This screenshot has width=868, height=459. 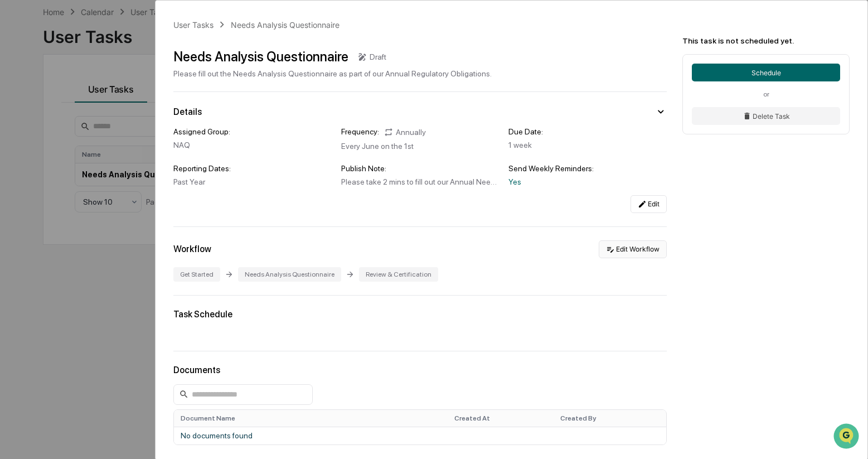 What do you see at coordinates (123, 280) in the screenshot?
I see `span: Pylon` at bounding box center [123, 280].